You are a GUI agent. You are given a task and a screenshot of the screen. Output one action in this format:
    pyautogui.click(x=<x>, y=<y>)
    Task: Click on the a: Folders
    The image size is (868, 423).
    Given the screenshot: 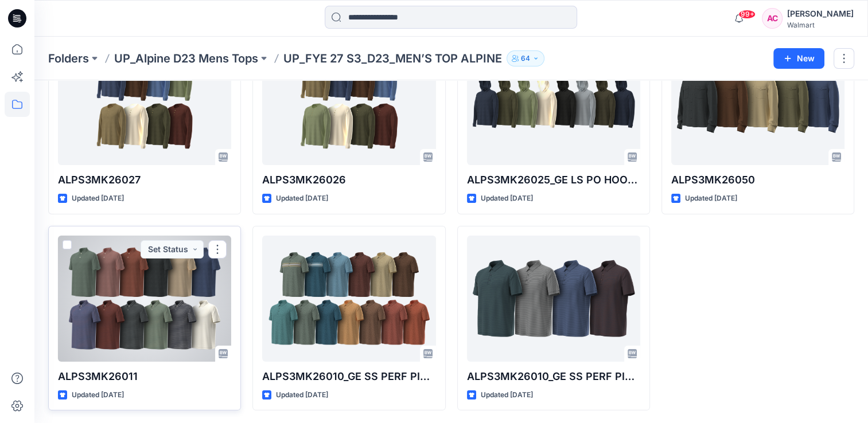 What is the action you would take?
    pyautogui.click(x=68, y=58)
    